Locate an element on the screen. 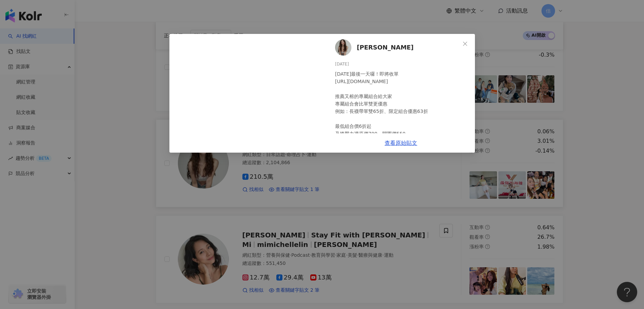 This screenshot has width=644, height=309. button: Close is located at coordinates (465, 44).